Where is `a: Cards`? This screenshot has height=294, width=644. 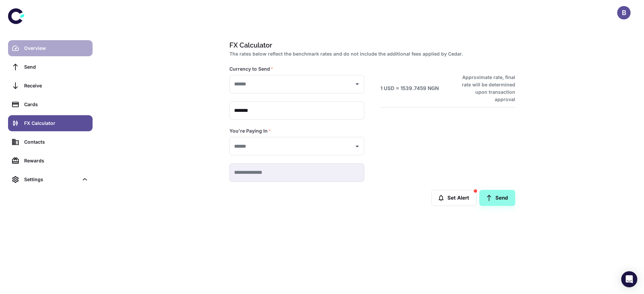 a: Cards is located at coordinates (50, 105).